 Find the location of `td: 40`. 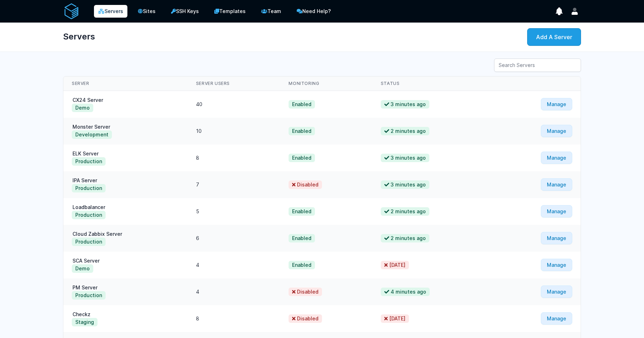

td: 40 is located at coordinates (234, 104).